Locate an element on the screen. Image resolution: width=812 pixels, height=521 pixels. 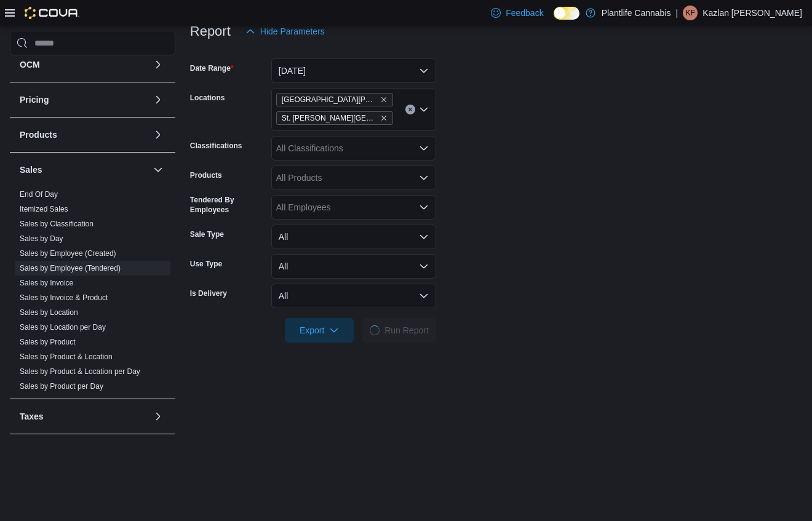
input: Dark Mode is located at coordinates (567, 13).